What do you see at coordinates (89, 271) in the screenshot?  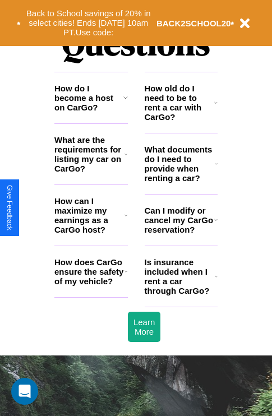 I see `h3: How does CarGo ensure the safety of my vehicle?` at bounding box center [89, 271].